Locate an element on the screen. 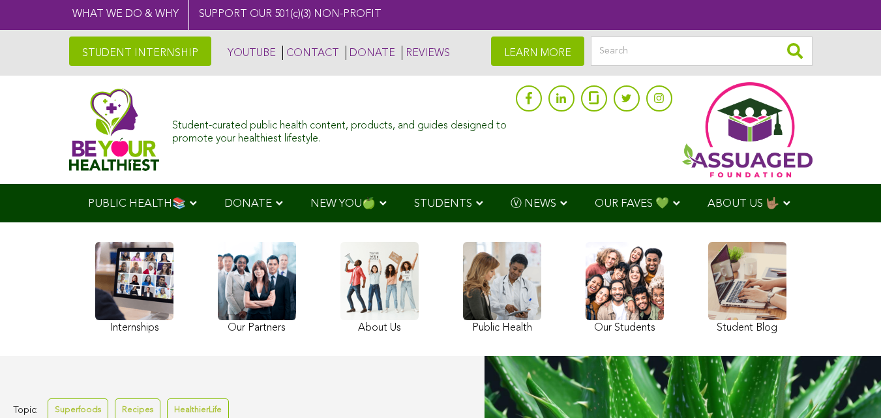 The width and height of the screenshot is (881, 418). span: ABOUT US 🤟🏽 is located at coordinates (743, 203).